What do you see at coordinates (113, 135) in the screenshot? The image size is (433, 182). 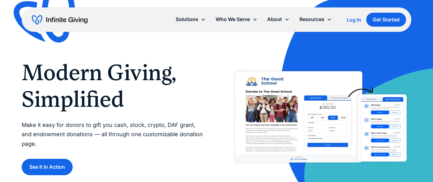 I see `p: Make it easy for donors to gift you cash, stock, crypto, DAF grant, and endowment donations — all...` at bounding box center [113, 135].